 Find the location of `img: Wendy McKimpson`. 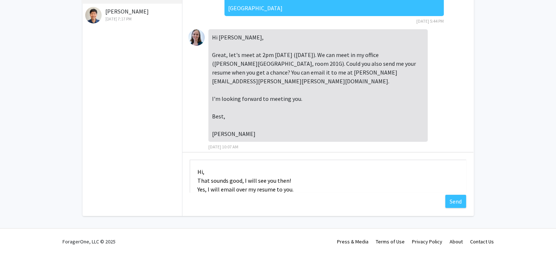

img: Wendy McKimpson is located at coordinates (196, 37).